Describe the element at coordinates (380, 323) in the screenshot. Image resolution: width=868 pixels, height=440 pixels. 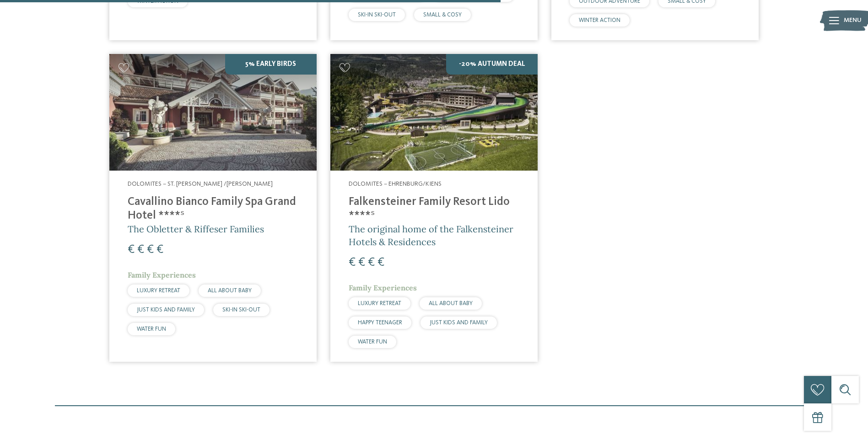
I see `span: HAPPY TEENAGER` at that location.